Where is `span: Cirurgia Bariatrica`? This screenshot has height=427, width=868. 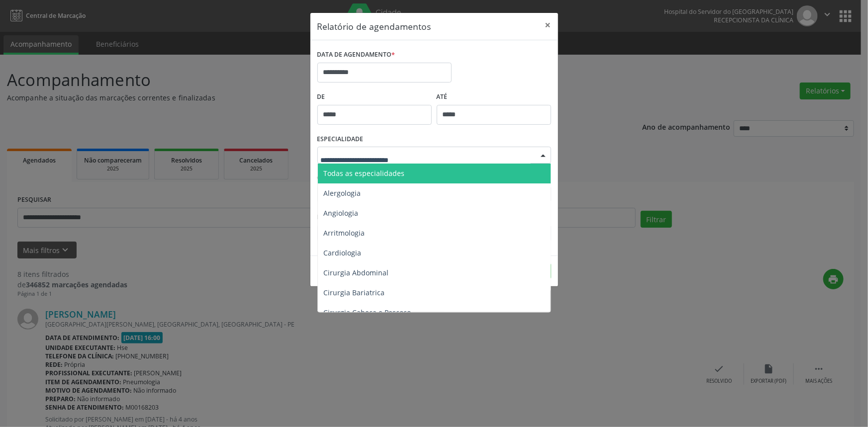
span: Cirurgia Bariatrica is located at coordinates (354, 292).